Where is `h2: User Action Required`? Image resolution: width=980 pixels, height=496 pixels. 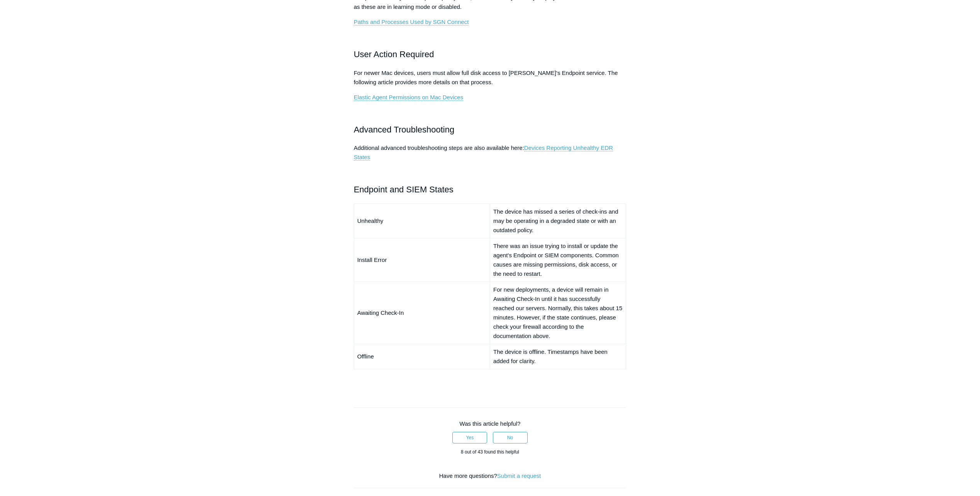
h2: User Action Required is located at coordinates (490, 54).